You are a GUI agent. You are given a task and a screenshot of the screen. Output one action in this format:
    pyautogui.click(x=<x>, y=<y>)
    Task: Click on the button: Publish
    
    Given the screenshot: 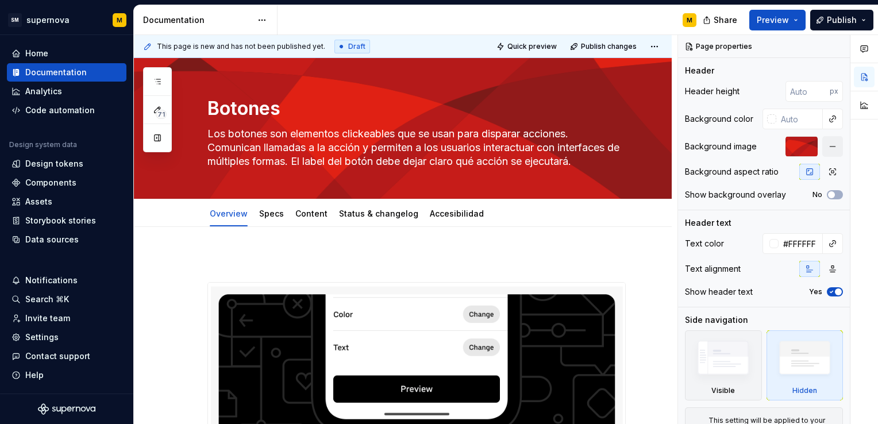 What is the action you would take?
    pyautogui.click(x=842, y=20)
    